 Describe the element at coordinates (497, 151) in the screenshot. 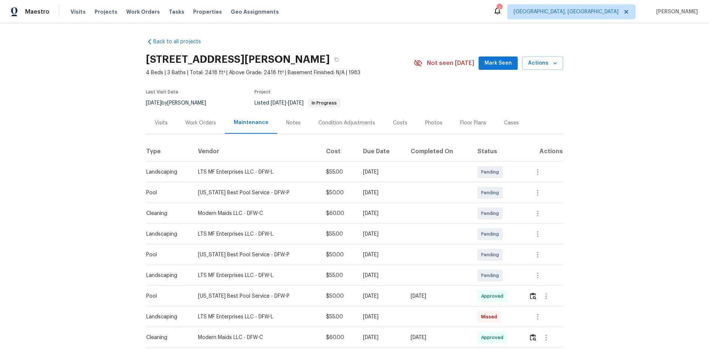

I see `th: Status` at that location.